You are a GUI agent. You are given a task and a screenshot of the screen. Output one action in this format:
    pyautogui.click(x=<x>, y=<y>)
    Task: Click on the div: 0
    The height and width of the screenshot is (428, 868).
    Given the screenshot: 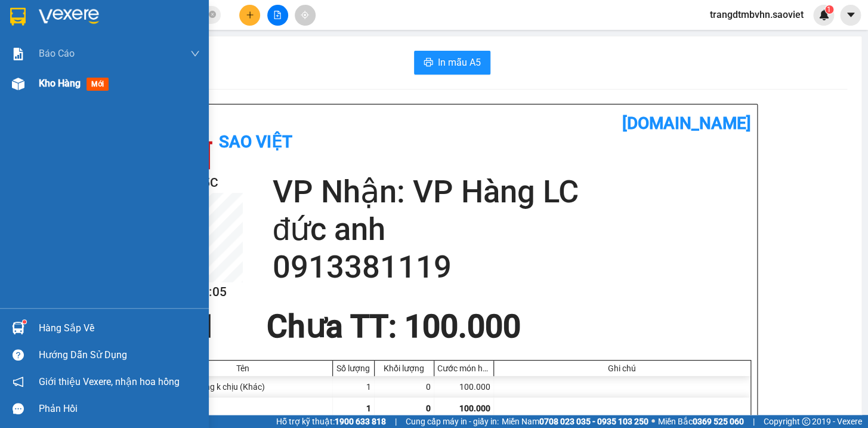 What is the action you would take?
    pyautogui.click(x=405, y=387)
    